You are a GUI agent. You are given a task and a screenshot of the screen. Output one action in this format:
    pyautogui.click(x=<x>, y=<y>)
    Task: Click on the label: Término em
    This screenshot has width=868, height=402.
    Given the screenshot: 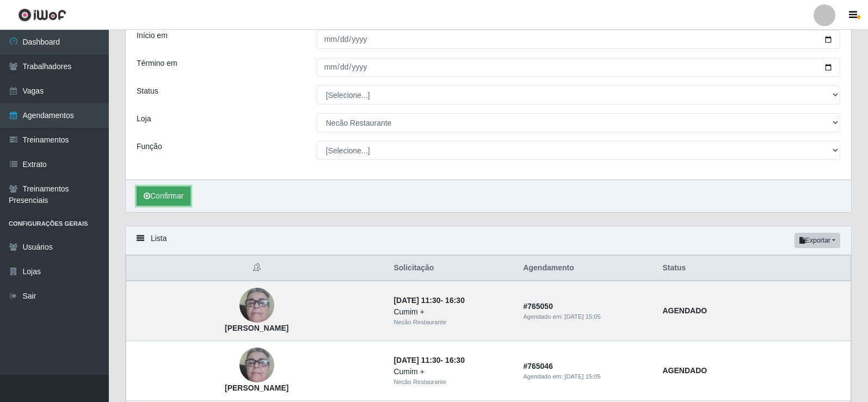 What is the action you would take?
    pyautogui.click(x=156, y=63)
    